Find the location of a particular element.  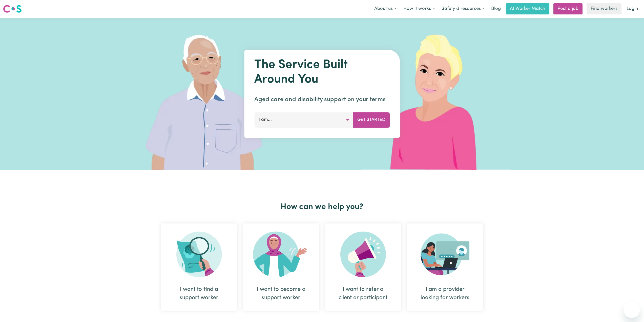

button: I am... is located at coordinates (304, 120).